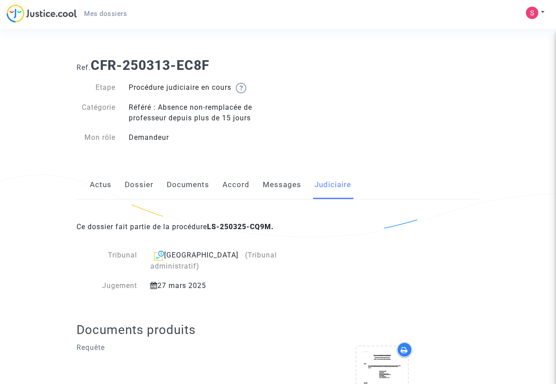  Describe the element at coordinates (282, 185) in the screenshot. I see `a: Messages` at that location.